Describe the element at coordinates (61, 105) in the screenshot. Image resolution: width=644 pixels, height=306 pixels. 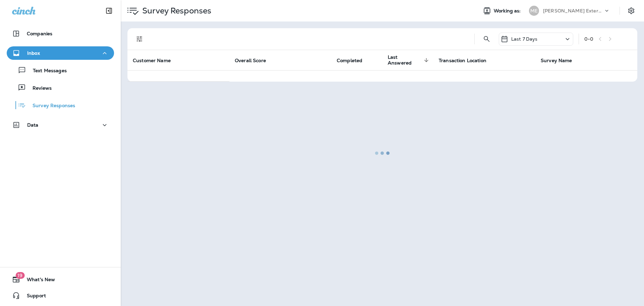
I see `button: Survey Responses` at that location.